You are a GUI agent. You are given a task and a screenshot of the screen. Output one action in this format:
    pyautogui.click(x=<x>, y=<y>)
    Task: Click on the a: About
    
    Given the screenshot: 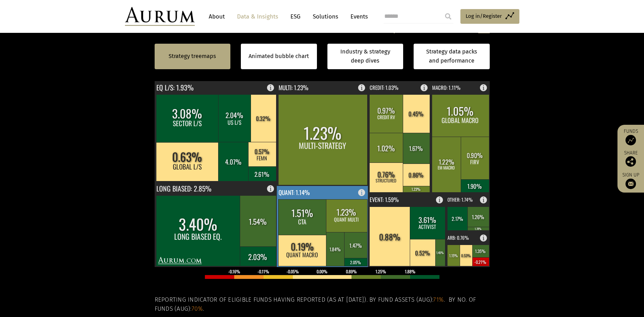 What is the action you would take?
    pyautogui.click(x=217, y=17)
    